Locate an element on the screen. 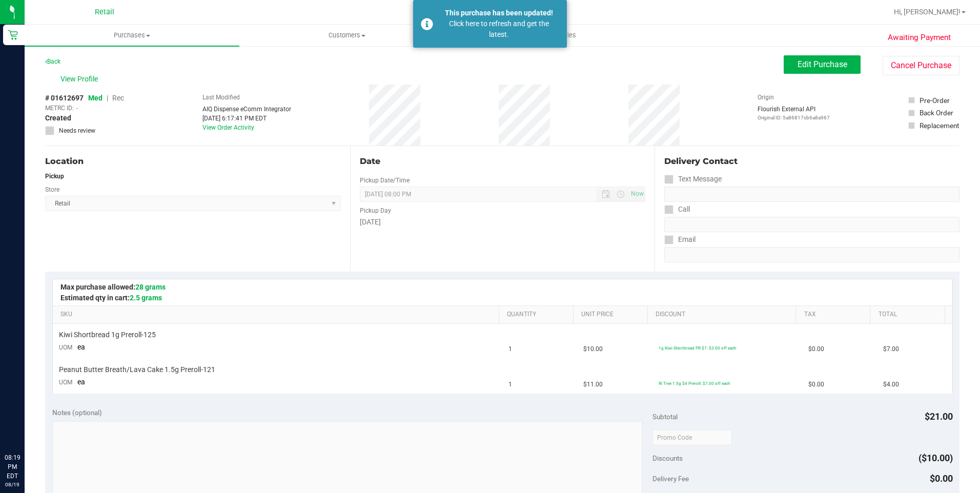  a: Total is located at coordinates (909, 315).